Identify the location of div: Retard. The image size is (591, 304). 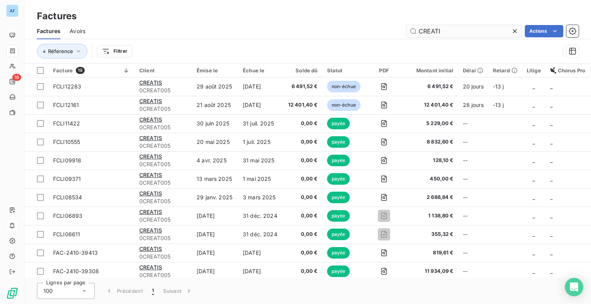
(505, 70).